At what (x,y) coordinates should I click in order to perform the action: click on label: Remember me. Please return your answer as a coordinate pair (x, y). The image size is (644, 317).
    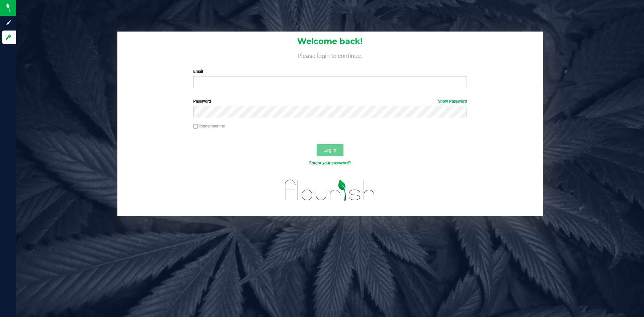
    Looking at the image, I should click on (209, 126).